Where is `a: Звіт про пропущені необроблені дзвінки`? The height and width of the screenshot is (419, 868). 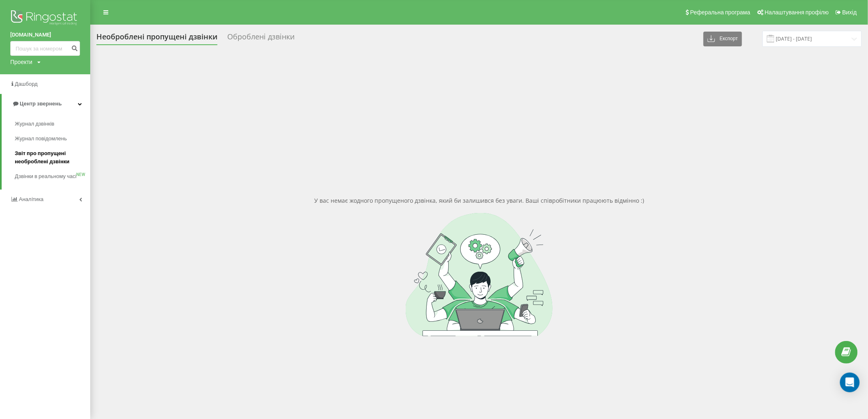 a: Звіт про пропущені необроблені дзвінки is located at coordinates (53, 158).